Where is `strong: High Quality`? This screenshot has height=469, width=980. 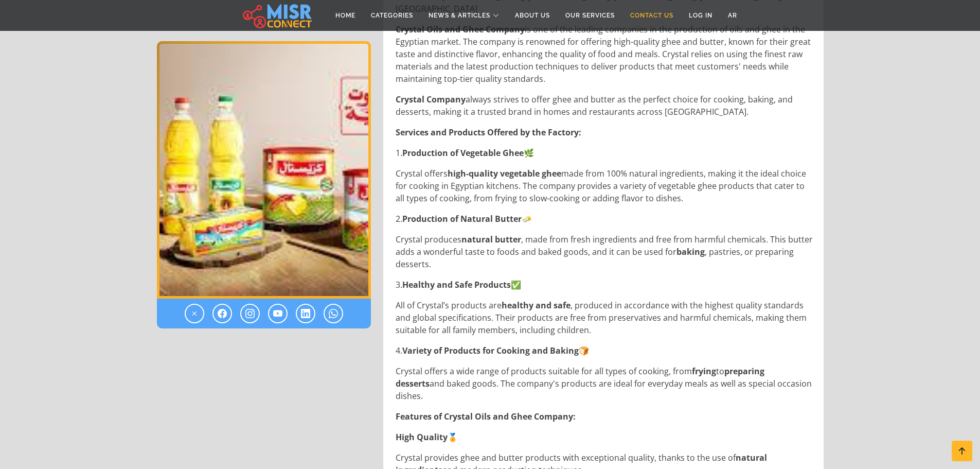 strong: High Quality is located at coordinates (422, 437).